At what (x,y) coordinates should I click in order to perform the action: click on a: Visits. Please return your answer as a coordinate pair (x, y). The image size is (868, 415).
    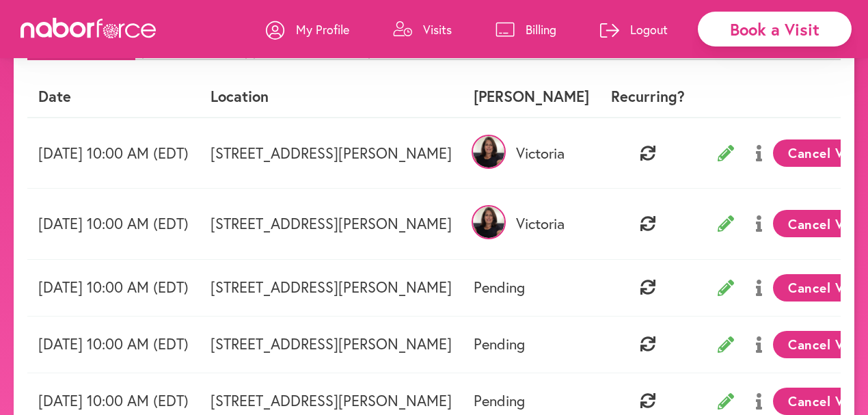
    Looking at the image, I should click on (422, 29).